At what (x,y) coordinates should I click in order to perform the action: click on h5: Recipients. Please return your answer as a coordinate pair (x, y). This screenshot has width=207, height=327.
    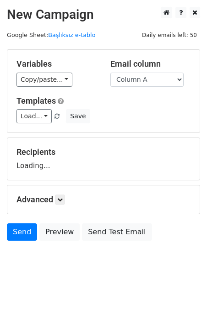
    Looking at the image, I should click on (103, 152).